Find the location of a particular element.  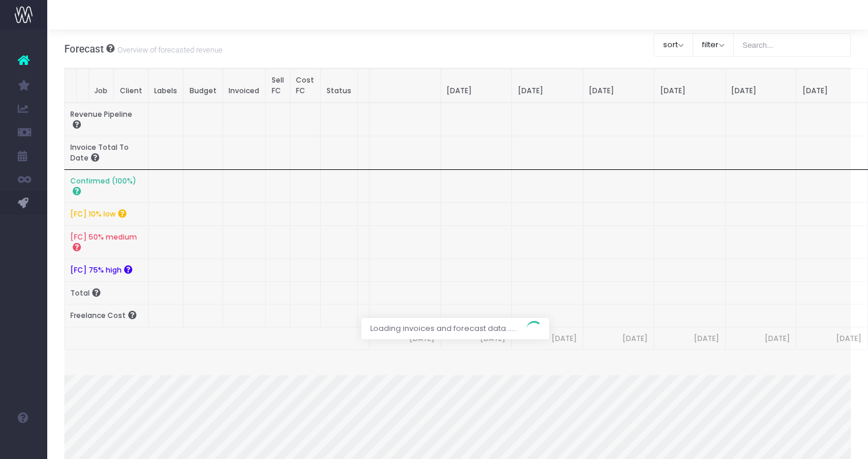

img: images/default_profile_image.png is located at coordinates (23, 444).